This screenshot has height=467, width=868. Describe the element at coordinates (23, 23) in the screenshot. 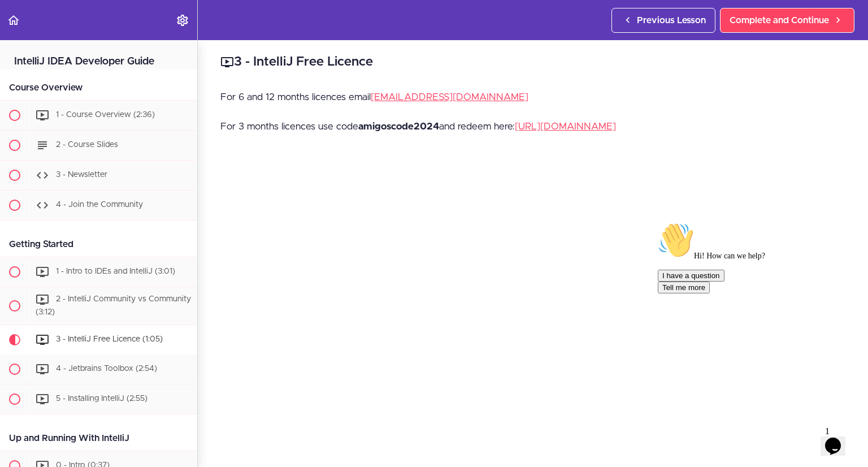

I see `img: :wave:` at that location.